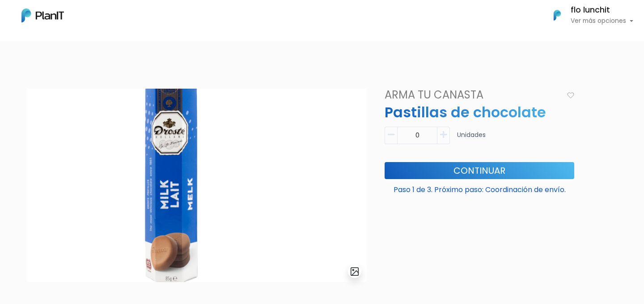  What do you see at coordinates (354, 272) in the screenshot?
I see `img: gallery-light` at bounding box center [354, 272].